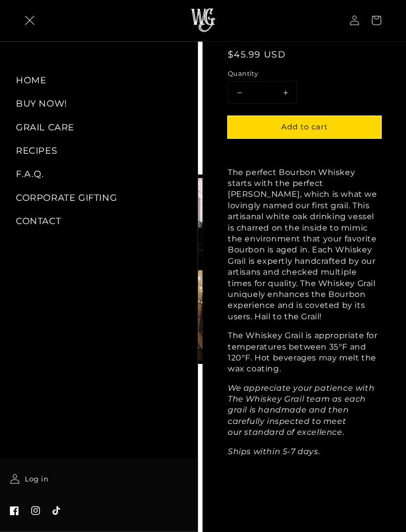 The image size is (406, 532). I want to click on span: Add to cart, so click(304, 126).